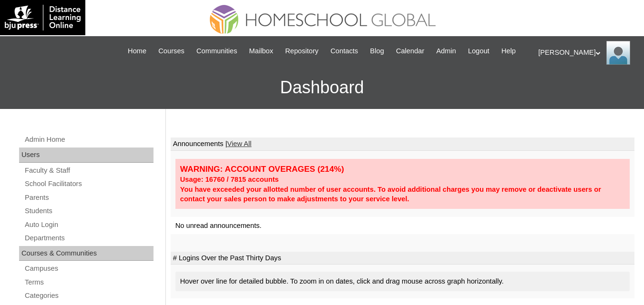  I want to click on td: No unread announcements., so click(402, 226).